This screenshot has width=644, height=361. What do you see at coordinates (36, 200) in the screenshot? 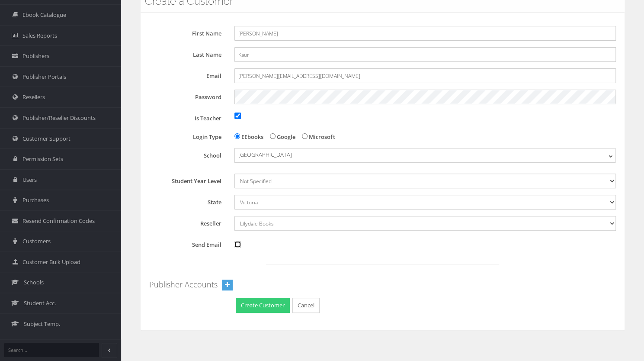
I see `span: Purchases` at bounding box center [36, 200].